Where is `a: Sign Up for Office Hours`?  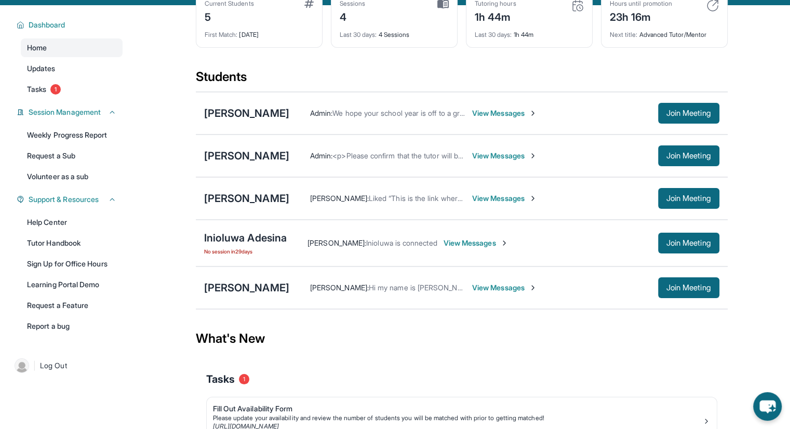 a: Sign Up for Office Hours is located at coordinates (72, 264).